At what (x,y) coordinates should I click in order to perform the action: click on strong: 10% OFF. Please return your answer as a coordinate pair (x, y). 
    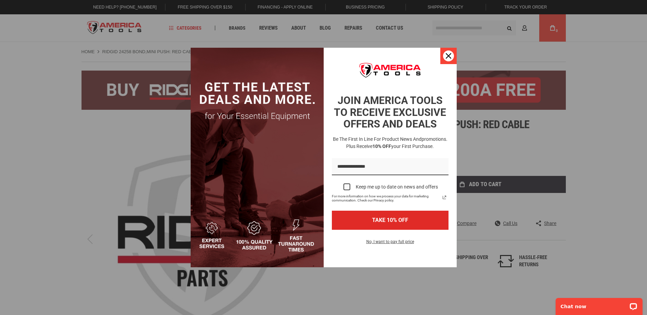
    Looking at the image, I should click on (382, 146).